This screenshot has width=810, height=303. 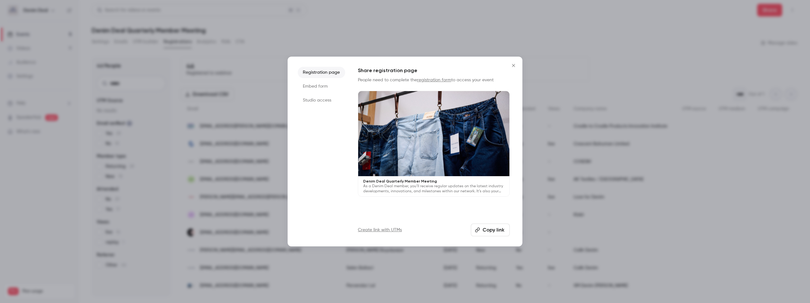 I want to click on h1: Share registration page, so click(x=434, y=71).